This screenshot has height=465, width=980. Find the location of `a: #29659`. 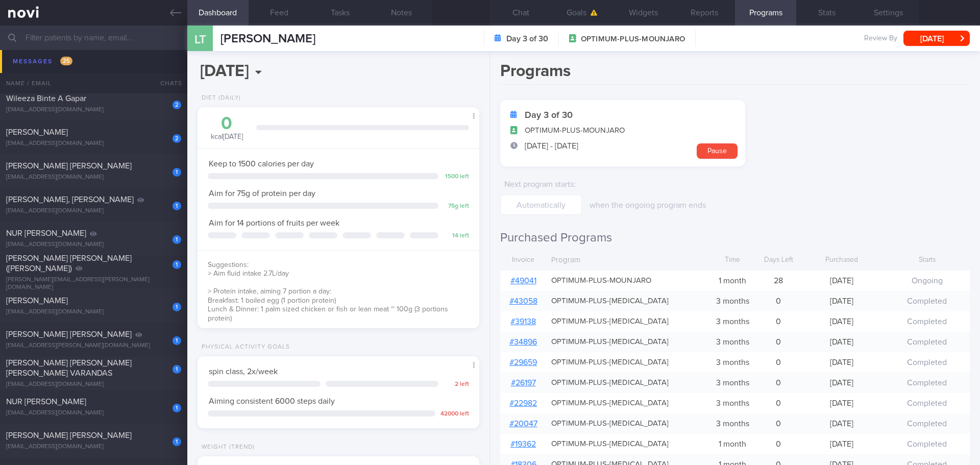

a: #29659 is located at coordinates (523, 362).